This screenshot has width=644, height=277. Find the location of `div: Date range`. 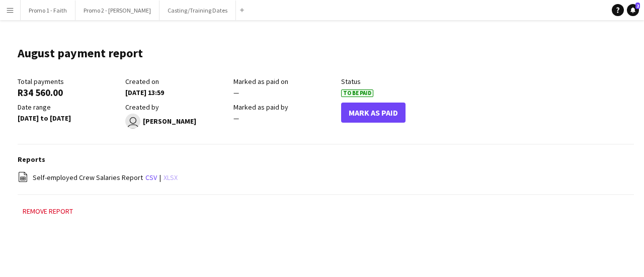

div: Date range is located at coordinates (69, 107).